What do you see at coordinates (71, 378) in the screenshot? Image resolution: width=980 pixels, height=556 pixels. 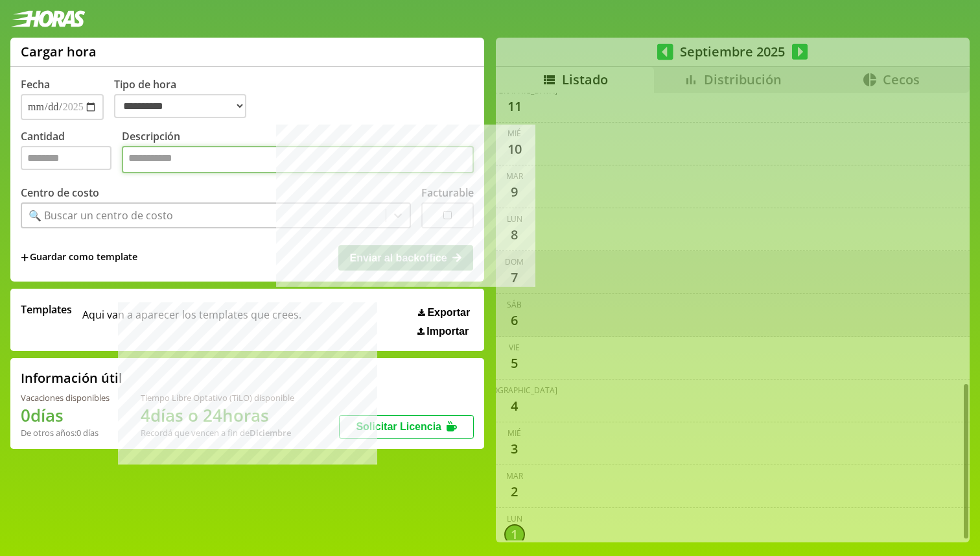 I see `h2: Información útil` at bounding box center [71, 378].